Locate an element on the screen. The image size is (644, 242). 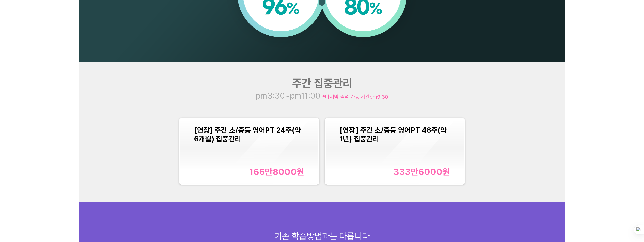
span: [연장] 주간 초/중등 영어PT 24주(약 6개월) 집중관리 is located at coordinates (247, 135).